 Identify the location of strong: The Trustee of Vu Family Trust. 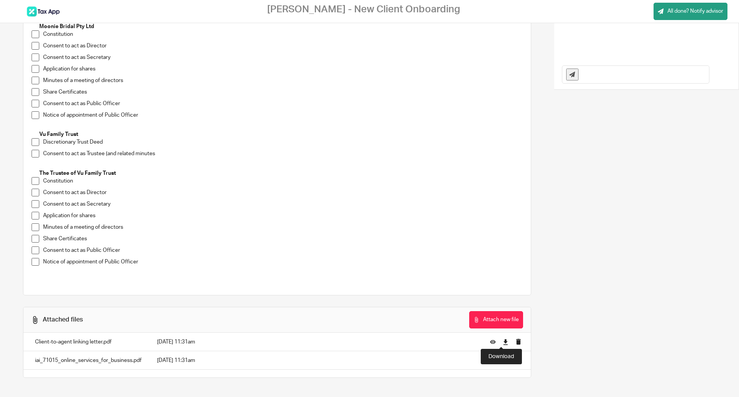
(77, 173).